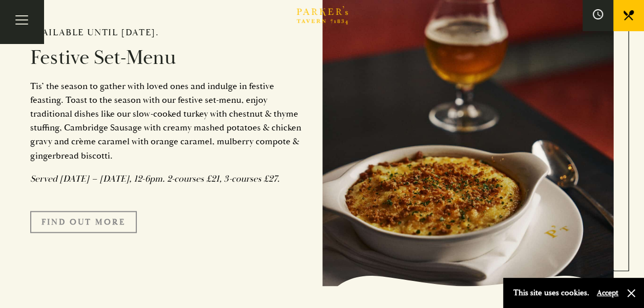  I want to click on button: Accept, so click(607, 293).